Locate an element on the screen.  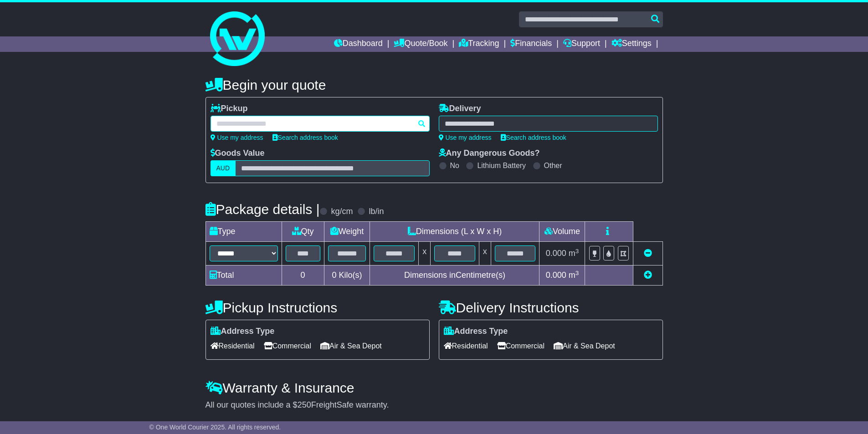
a: Dashboard is located at coordinates (358, 44).